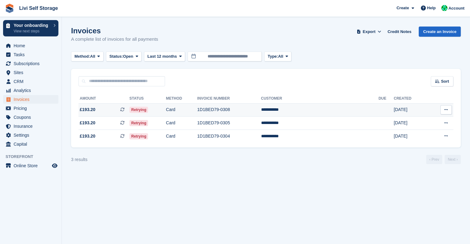  What do you see at coordinates (32, 117) in the screenshot?
I see `span: Coupons` at bounding box center [32, 117].